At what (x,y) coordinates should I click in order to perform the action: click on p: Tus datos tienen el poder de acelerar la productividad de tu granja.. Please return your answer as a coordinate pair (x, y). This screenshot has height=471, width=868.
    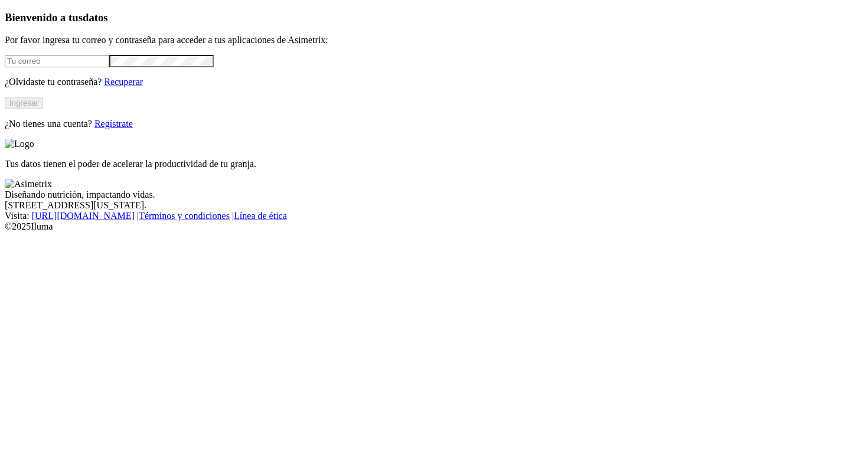
    Looking at the image, I should click on (434, 164).